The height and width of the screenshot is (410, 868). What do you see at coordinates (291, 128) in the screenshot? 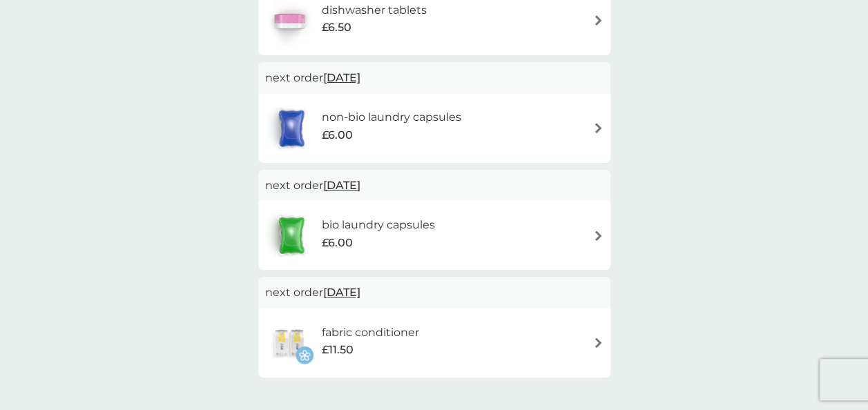
I see `img: non-bio laundry capsules` at bounding box center [291, 128].